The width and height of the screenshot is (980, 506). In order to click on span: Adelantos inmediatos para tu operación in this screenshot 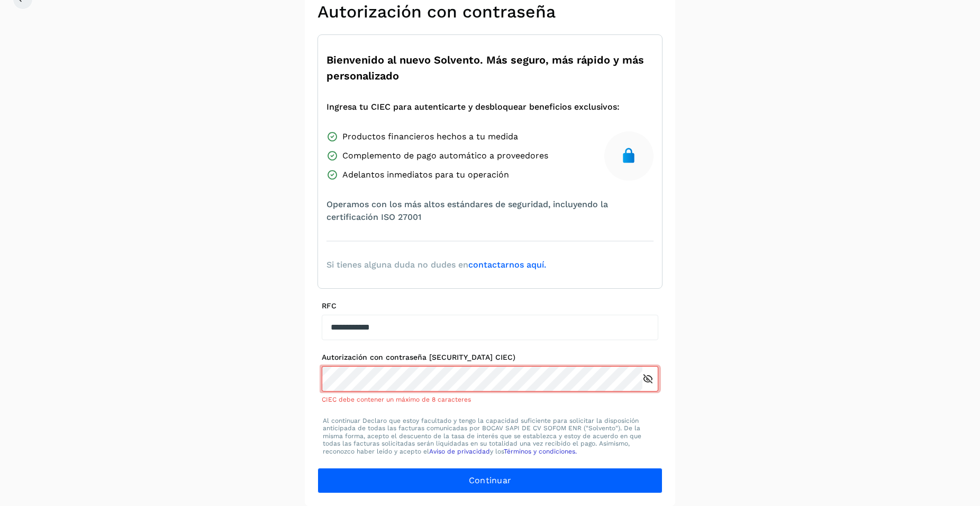, I will do `click(425, 175)`.